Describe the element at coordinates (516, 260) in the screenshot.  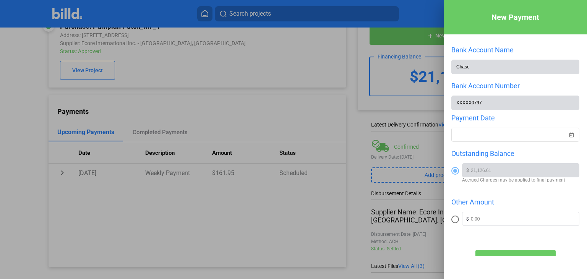
I see `button: Submit` at that location.